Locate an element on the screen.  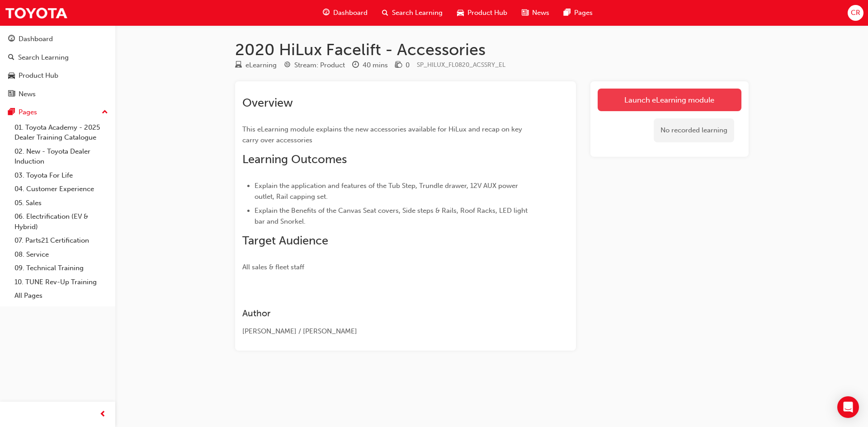
div: Search Learning is located at coordinates (43, 58).